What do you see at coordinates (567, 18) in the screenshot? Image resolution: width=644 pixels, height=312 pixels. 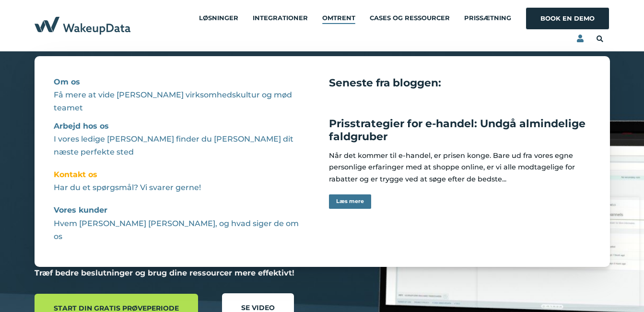 I see `a: Book en demo` at bounding box center [567, 18].